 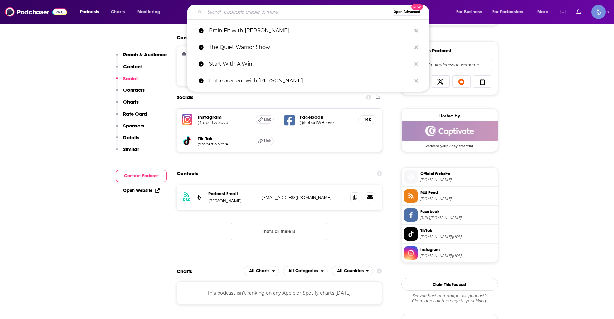 What do you see at coordinates (141, 190) in the screenshot?
I see `a: Open Website` at bounding box center [141, 190].